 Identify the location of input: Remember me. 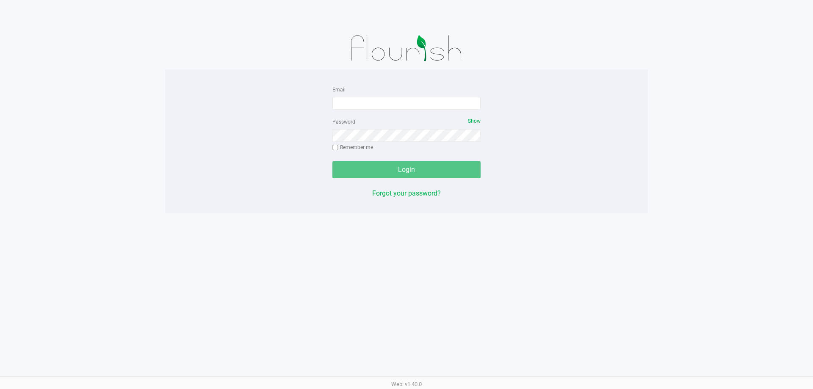
(335, 148).